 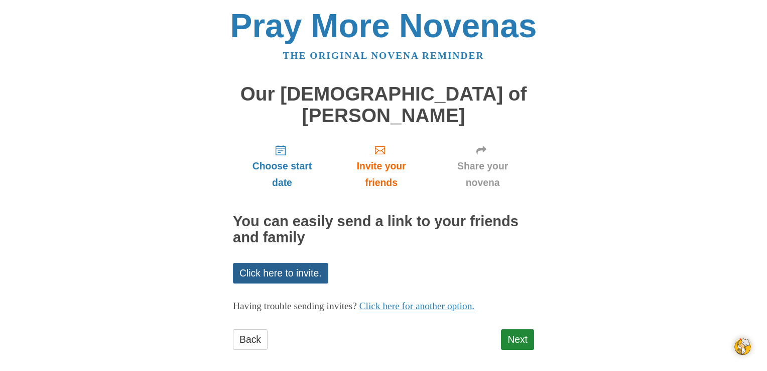 I want to click on h2: You can easily send a link to your friends and family, so click(x=384, y=230).